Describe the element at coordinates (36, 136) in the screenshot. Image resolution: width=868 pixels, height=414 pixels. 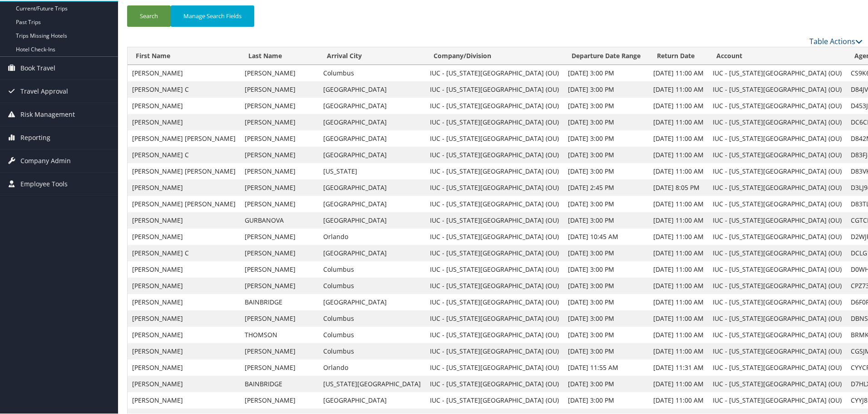
I see `span: Reporting` at that location.